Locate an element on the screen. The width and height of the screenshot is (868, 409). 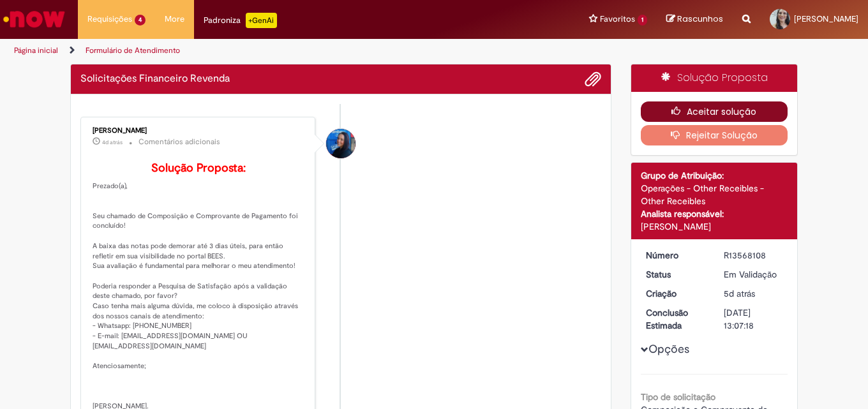
ul: Trilhas de página is located at coordinates (289, 50).